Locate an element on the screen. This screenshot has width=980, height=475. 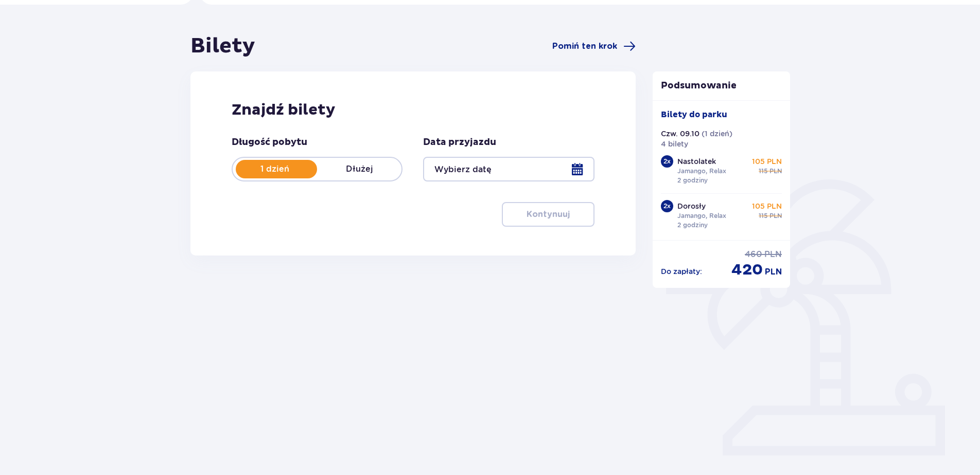
h2: Znajdź bilety is located at coordinates (413, 110).